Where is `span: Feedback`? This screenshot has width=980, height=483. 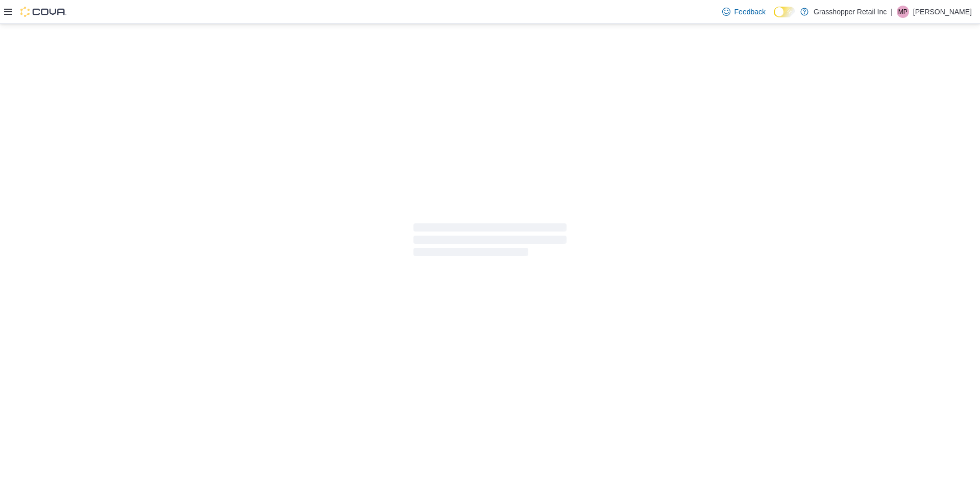 span: Feedback is located at coordinates (750, 12).